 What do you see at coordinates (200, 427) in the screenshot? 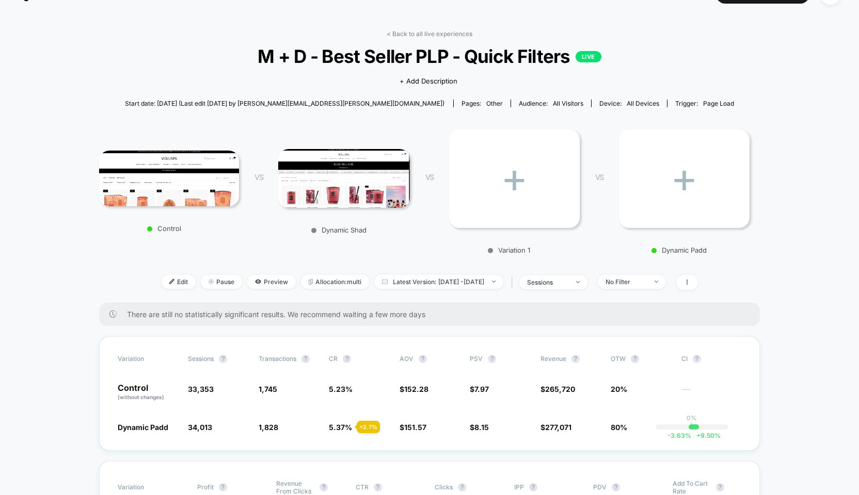
I see `span: 34,013` at bounding box center [200, 427].